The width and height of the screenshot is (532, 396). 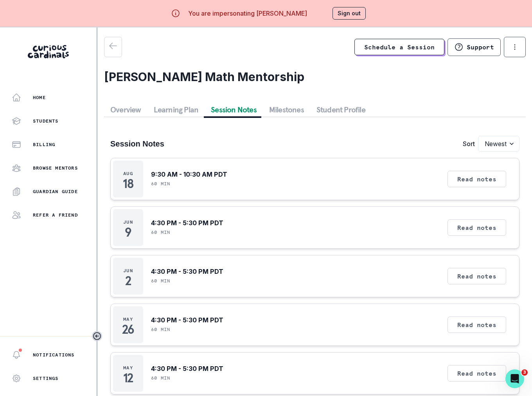 I want to click on h3: Session Notes, so click(x=137, y=144).